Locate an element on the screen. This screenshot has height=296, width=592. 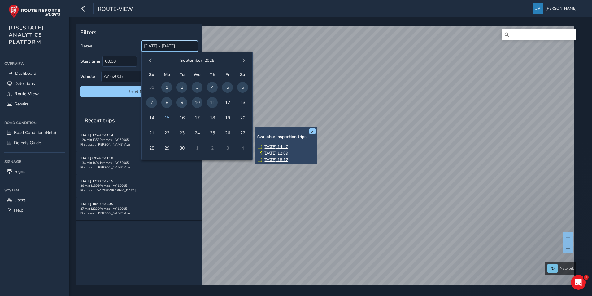
span: 2 is located at coordinates (182, 87).